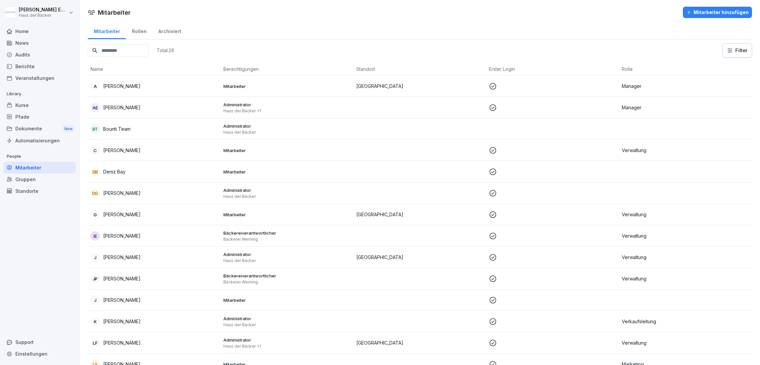 This screenshot has height=365, width=760. I want to click on div: Home, so click(40, 31).